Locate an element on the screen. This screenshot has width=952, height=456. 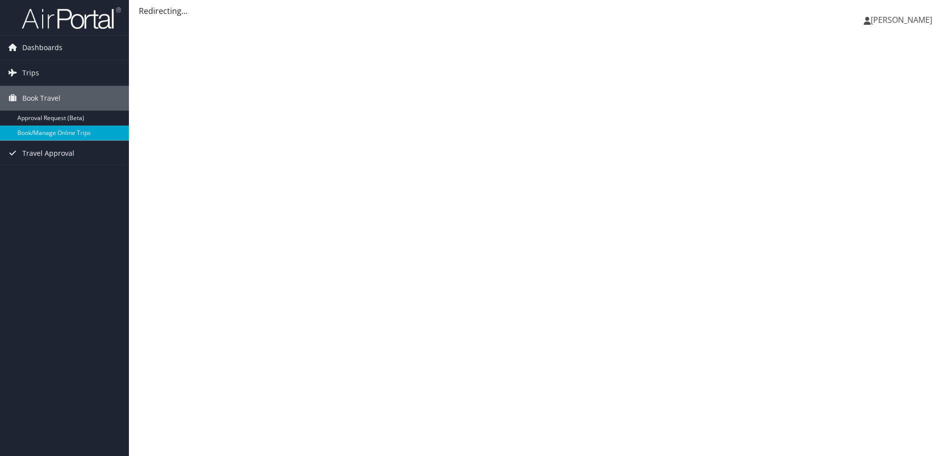
div: Redirecting... is located at coordinates (540, 11).